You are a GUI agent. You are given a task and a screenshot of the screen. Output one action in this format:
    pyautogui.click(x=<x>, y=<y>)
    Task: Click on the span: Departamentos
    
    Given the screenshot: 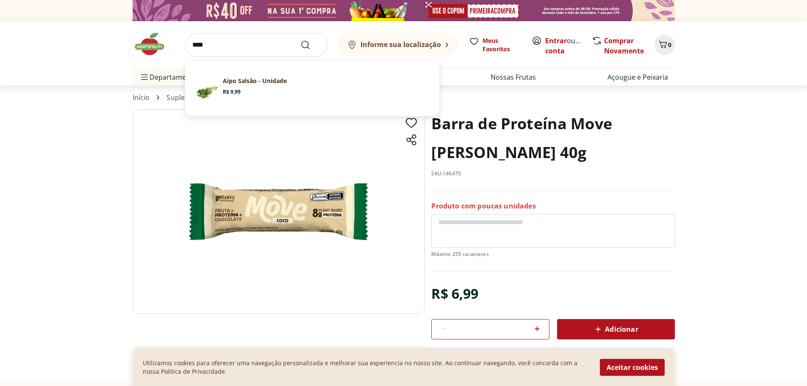 What is the action you would take?
    pyautogui.click(x=170, y=77)
    